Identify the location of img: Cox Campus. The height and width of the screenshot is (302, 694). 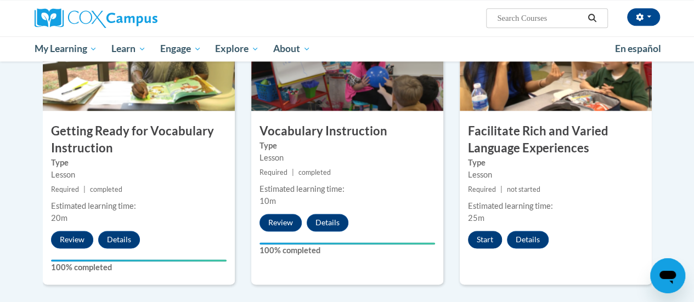
(96, 18).